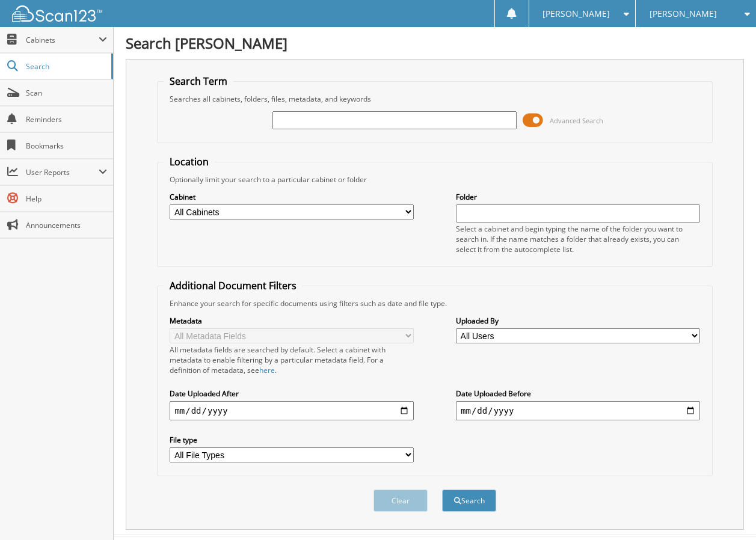 The height and width of the screenshot is (540, 756). What do you see at coordinates (434, 179) in the screenshot?
I see `div: Optionally limit your search to a particular cabinet or folder` at bounding box center [434, 179].